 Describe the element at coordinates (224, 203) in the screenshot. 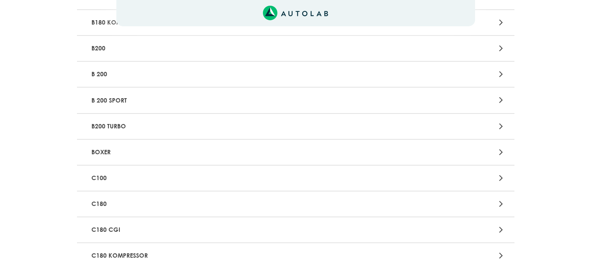

I see `p: C180` at that location.